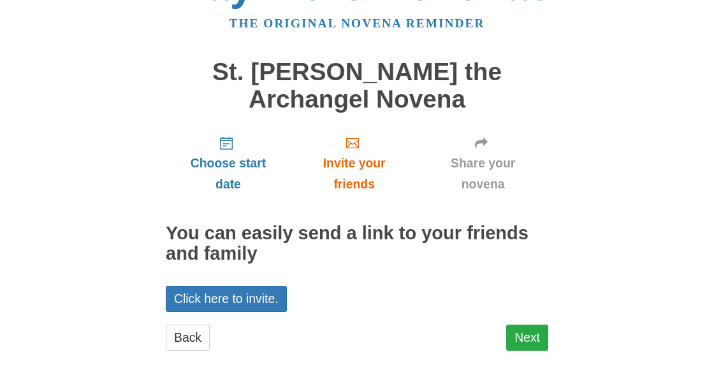 Image resolution: width=714 pixels, height=387 pixels. Describe the element at coordinates (482, 163) in the screenshot. I see `a: Share your novena` at that location.